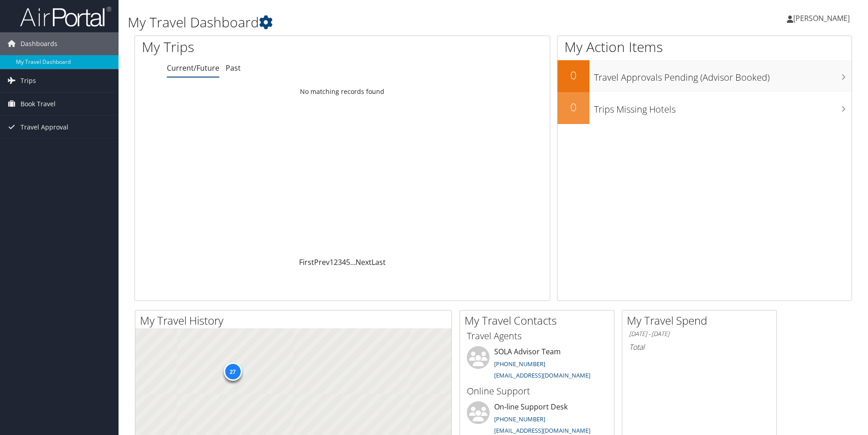 Image resolution: width=868 pixels, height=435 pixels. Describe the element at coordinates (44, 127) in the screenshot. I see `span: Travel Approval` at that location.